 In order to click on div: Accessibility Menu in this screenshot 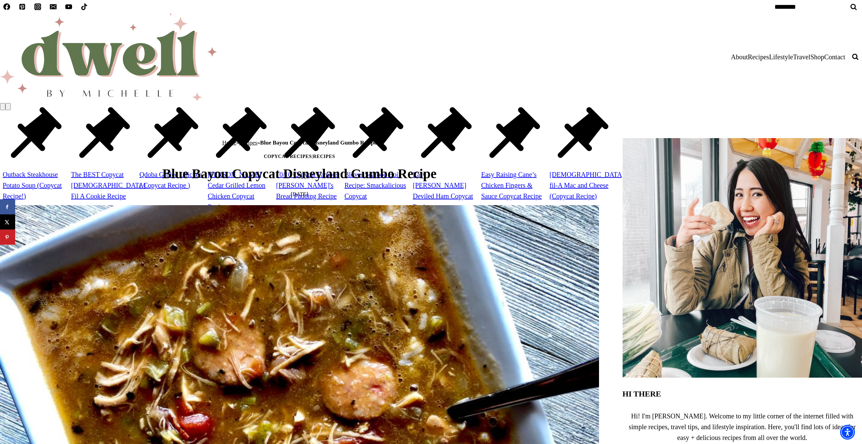, I will do `click(848, 432)`.